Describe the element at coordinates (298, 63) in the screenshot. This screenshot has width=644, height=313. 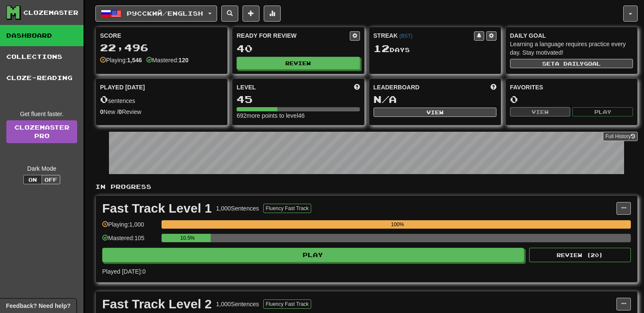
I see `button: Review` at that location.